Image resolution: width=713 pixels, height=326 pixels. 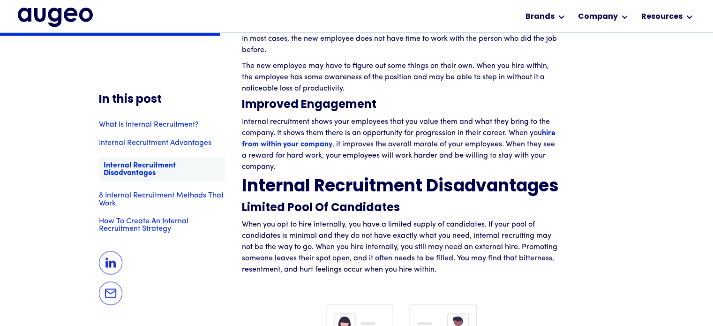 I want to click on div: Resources, so click(x=662, y=17).